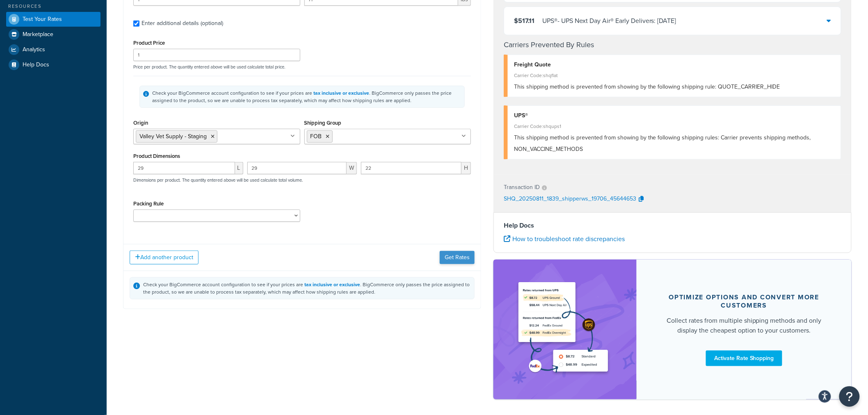 This screenshot has height=415, width=868. Describe the element at coordinates (53, 65) in the screenshot. I see `a: Help Docs` at that location.